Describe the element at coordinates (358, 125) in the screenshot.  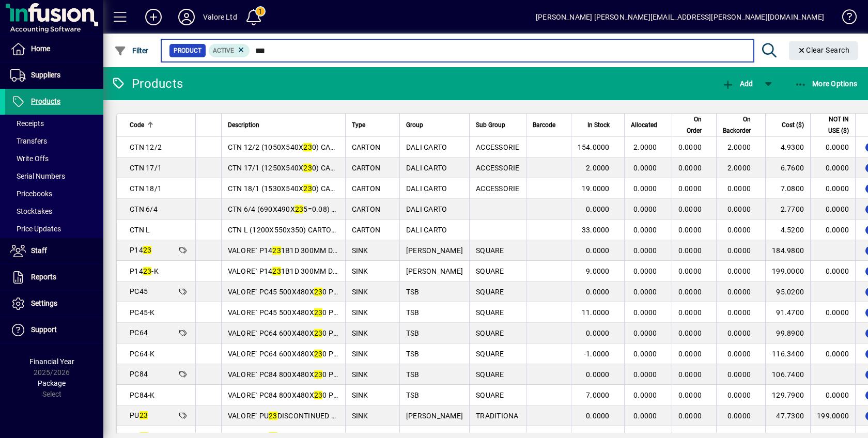
I see `span: Type` at that location.